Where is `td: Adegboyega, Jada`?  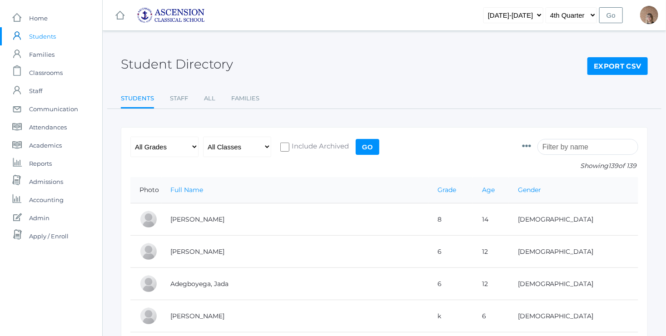
td: Adegboyega, Jada is located at coordinates (295, 284).